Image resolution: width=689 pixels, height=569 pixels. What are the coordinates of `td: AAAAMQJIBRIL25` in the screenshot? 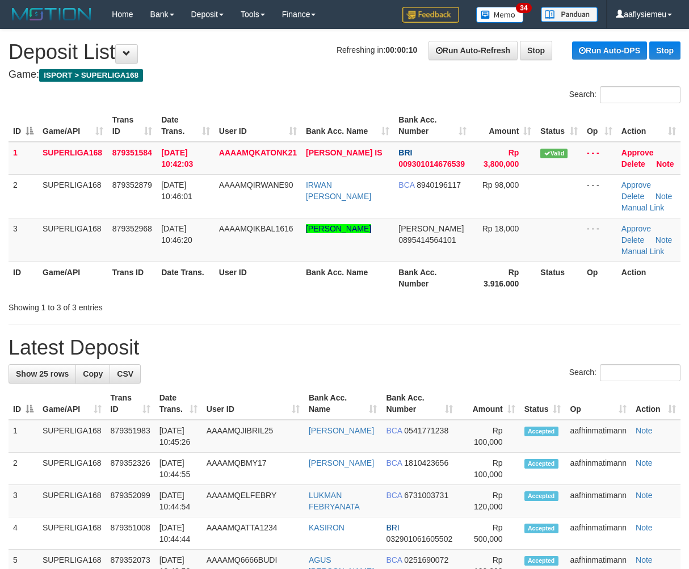 It's located at (253, 437).